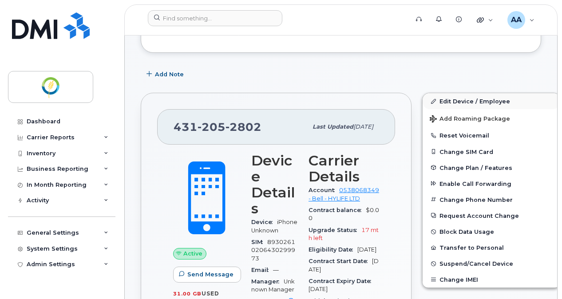  I want to click on button: Enable Call Forwarding, so click(492, 184).